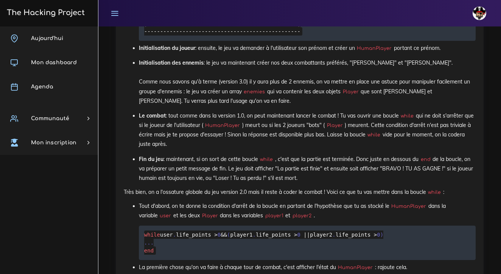 This screenshot has height=274, width=501. What do you see at coordinates (50, 118) in the screenshot?
I see `span: Communauté` at bounding box center [50, 118].